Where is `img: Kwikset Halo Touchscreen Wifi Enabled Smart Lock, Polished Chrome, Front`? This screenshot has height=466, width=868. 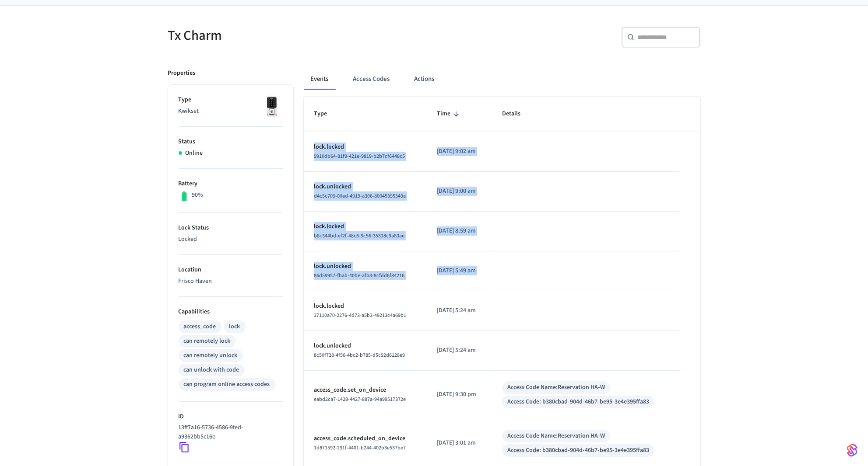
img: Kwikset Halo Touchscreen Wifi Enabled Smart Lock, Polished Chrome, Front is located at coordinates (272, 106).